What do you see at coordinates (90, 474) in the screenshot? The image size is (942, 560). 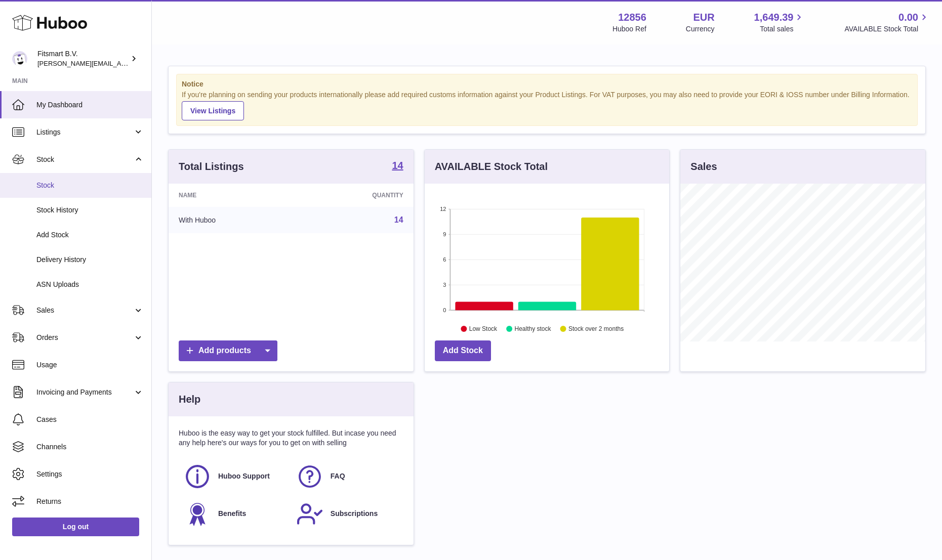 I see `span: Settings` at bounding box center [90, 474].